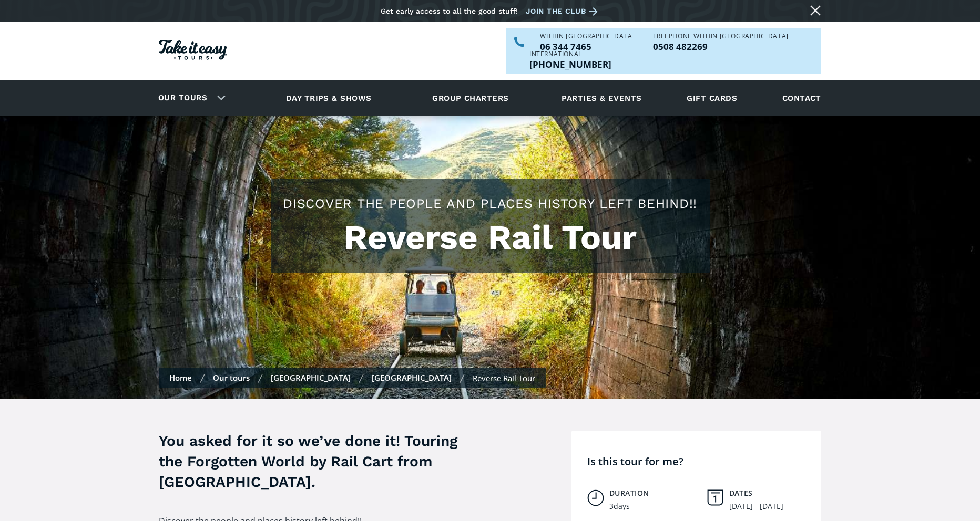  What do you see at coordinates (470, 97) in the screenshot?
I see `a: Group charters` at bounding box center [470, 97].